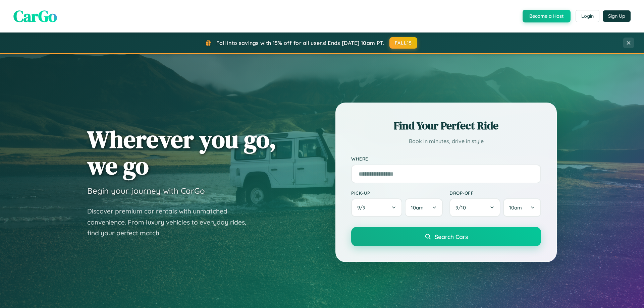 The height and width of the screenshot is (308, 644). Describe the element at coordinates (171, 222) in the screenshot. I see `p: Discover premium car rentals with unmatched convenience. From luxury vehicles to everyday rides, ...` at that location.